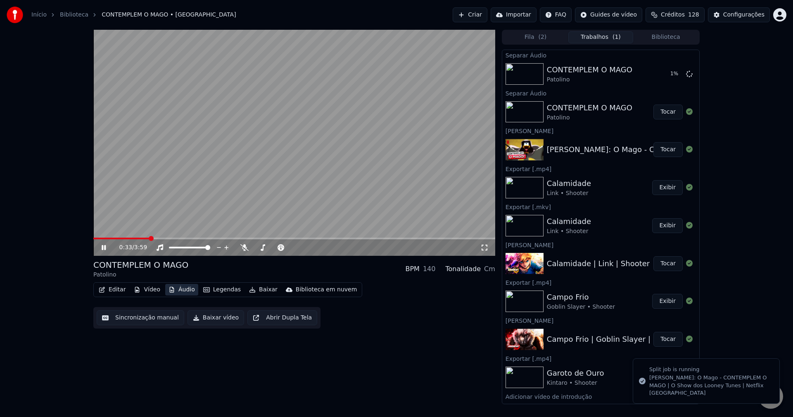 Image resolution: width=793 pixels, height=417 pixels. I want to click on button: Créditos128, so click(675, 15).